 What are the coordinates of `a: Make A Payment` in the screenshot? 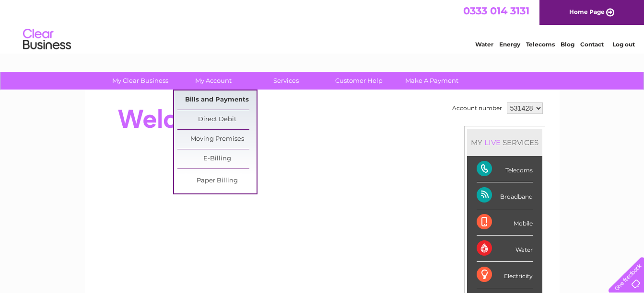 It's located at (431, 81).